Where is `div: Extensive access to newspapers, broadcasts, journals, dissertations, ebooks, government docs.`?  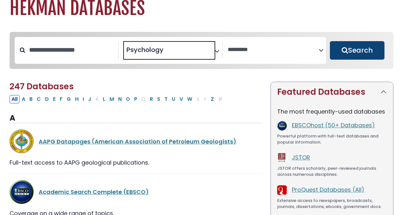 div: Extensive access to newspapers, broadcasts, journals, dissertations, ebooks, government docs. is located at coordinates (332, 204).